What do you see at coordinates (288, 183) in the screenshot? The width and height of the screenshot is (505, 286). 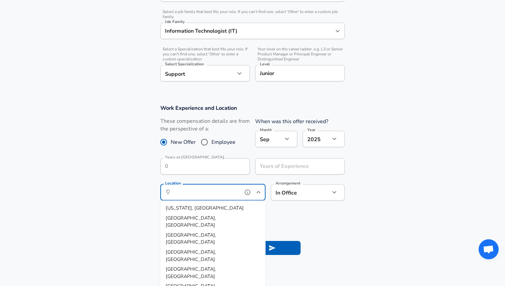 I see `label: Arrangement` at bounding box center [288, 183].